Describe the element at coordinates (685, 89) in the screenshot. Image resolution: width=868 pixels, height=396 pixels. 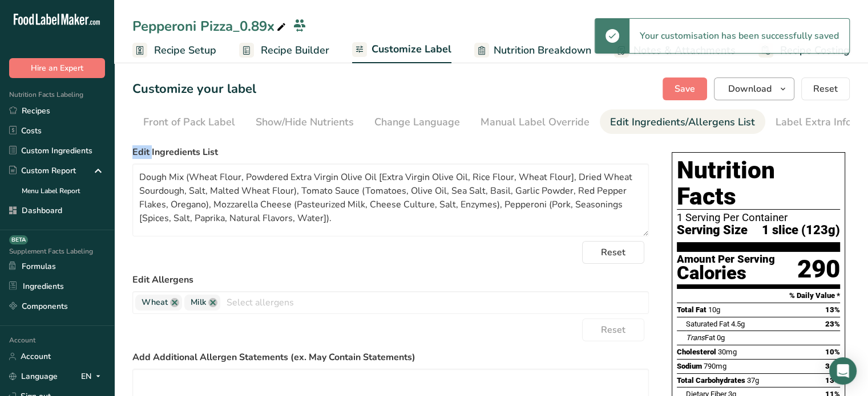
I see `button: Save` at that location.